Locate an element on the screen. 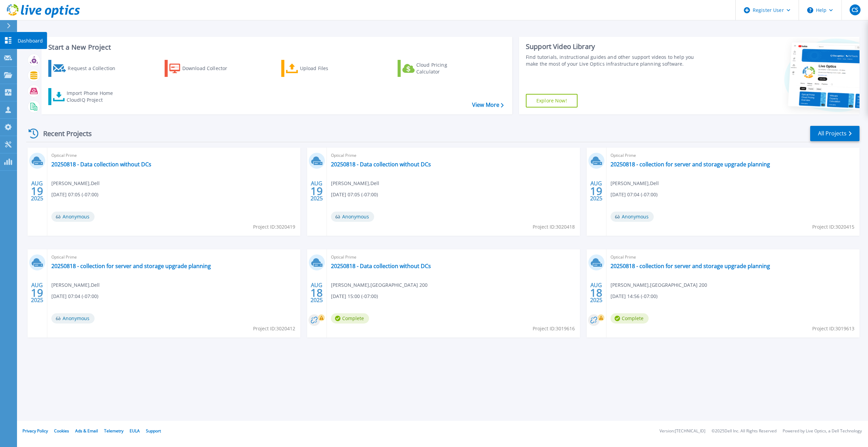  h3: Start a New Project is located at coordinates (276, 47).